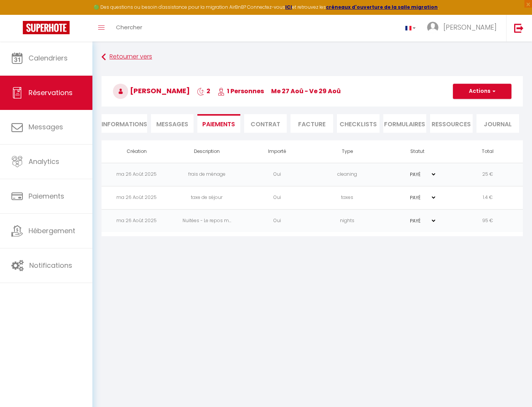 This screenshot has height=407, width=532. Describe the element at coordinates (497, 123) in the screenshot. I see `li: Journal` at that location.